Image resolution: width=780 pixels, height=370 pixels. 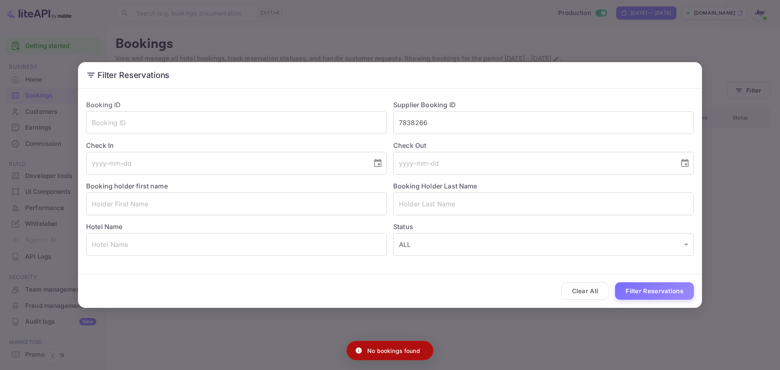 What do you see at coordinates (543, 123) in the screenshot?
I see `input: Supplier Booking ID` at bounding box center [543, 123].